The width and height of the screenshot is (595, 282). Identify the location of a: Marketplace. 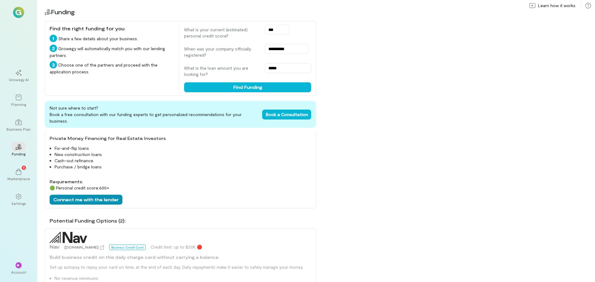
(19, 175).